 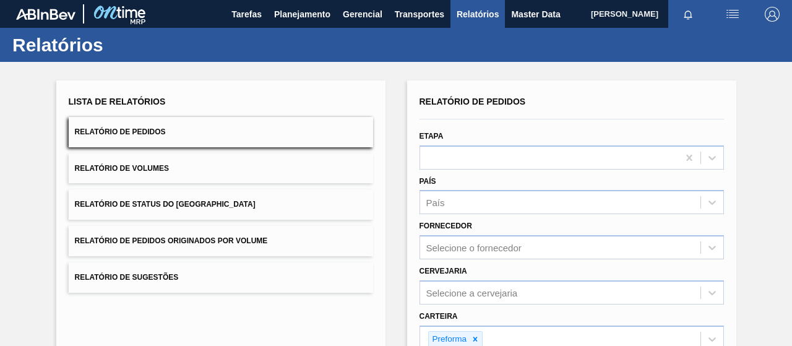 What do you see at coordinates (431, 136) in the screenshot?
I see `label: Etapa` at bounding box center [431, 136].